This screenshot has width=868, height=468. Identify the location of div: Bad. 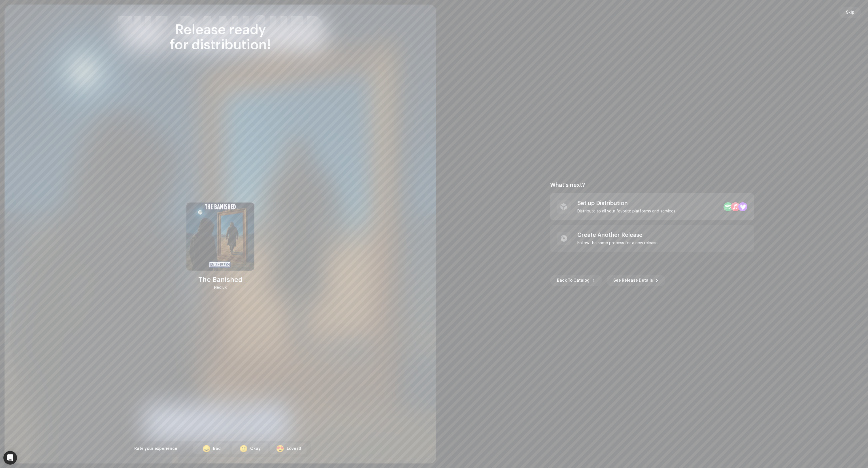
(217, 448).